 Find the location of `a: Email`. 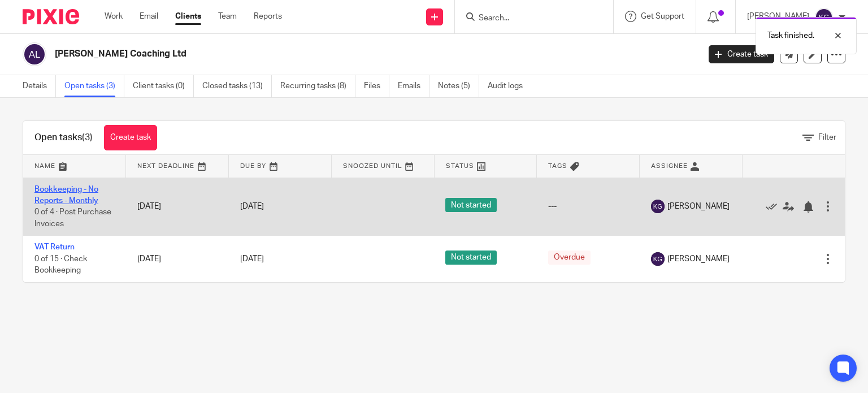

a: Email is located at coordinates (148, 17).